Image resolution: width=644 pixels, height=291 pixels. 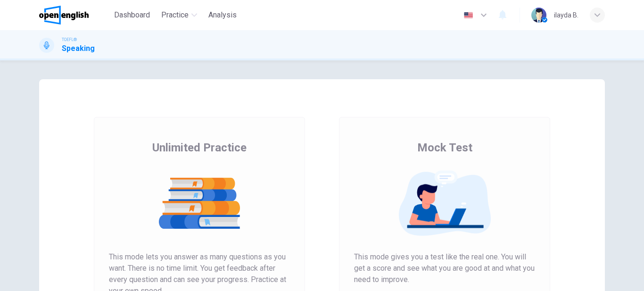 I want to click on button: Dashboard, so click(x=132, y=15).